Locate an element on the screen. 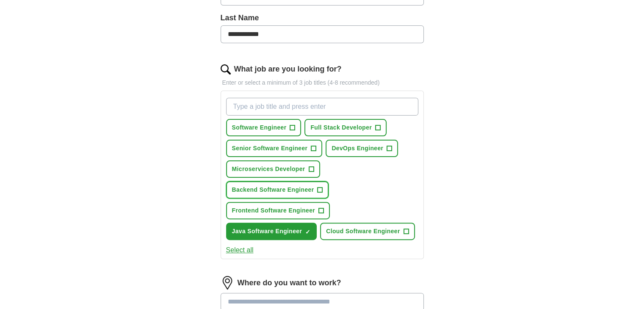  span: Full Stack Developer is located at coordinates (340, 127).